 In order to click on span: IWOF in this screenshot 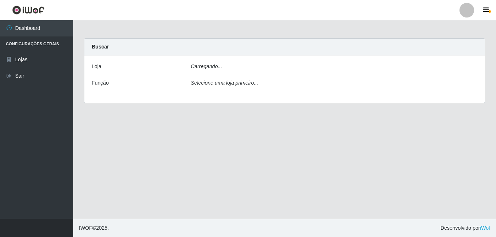, I will do `click(85, 228)`.